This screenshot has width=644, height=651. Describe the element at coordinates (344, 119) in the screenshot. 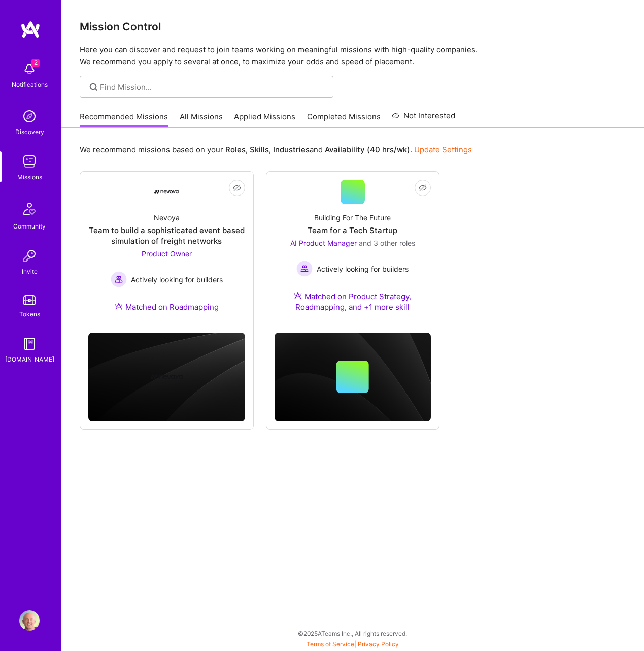

I see `a: Completed Missions` at that location.